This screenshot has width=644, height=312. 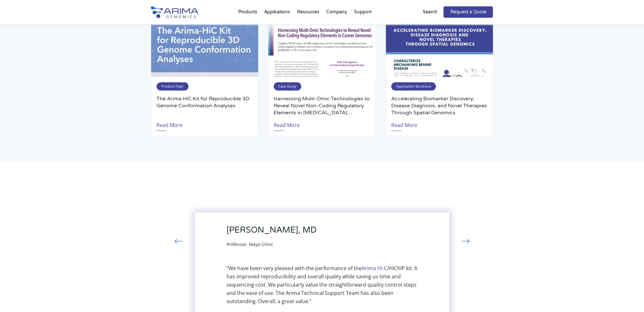 What do you see at coordinates (250, 244) in the screenshot?
I see `span: Professor, Mayo Clinic` at bounding box center [250, 244].